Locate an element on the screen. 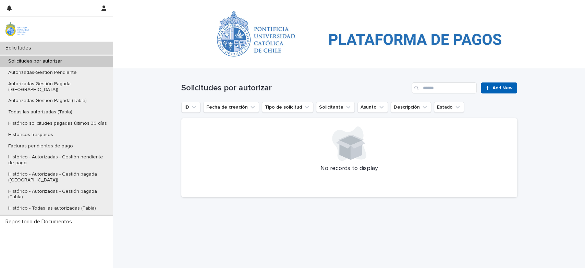 The image size is (585, 268). button: Solicitante is located at coordinates (335, 107).